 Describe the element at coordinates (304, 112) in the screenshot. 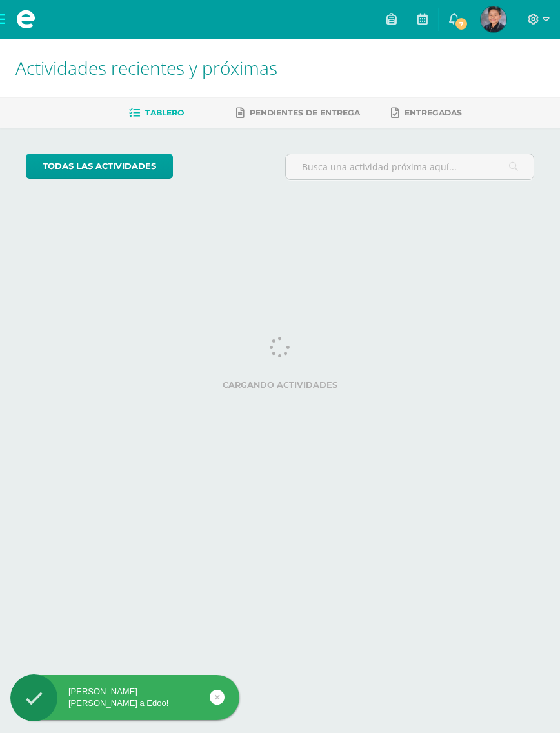

I see `span: Pendientes de entrega` at that location.